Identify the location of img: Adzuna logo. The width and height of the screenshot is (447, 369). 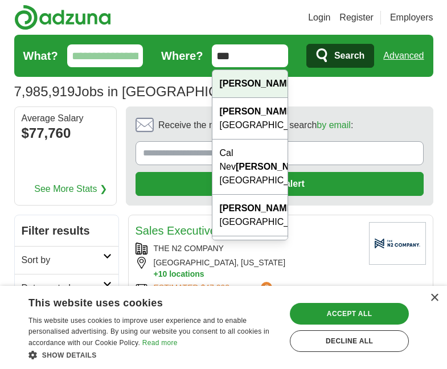
(63, 17).